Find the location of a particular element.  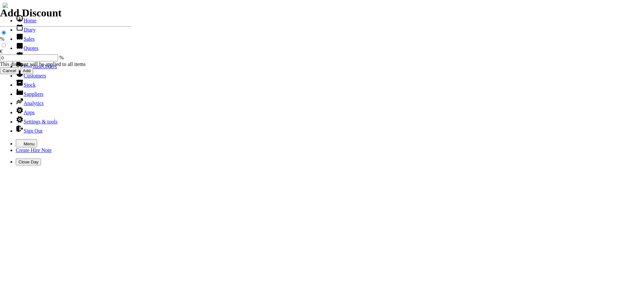

a: Analytics is located at coordinates (30, 103).